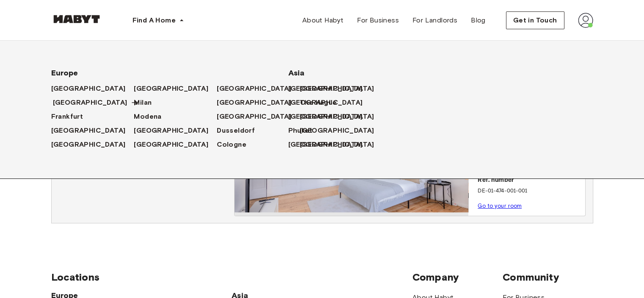 The height and width of the screenshot is (298, 644). Describe the element at coordinates (377, 20) in the screenshot. I see `a: For Business` at that location.